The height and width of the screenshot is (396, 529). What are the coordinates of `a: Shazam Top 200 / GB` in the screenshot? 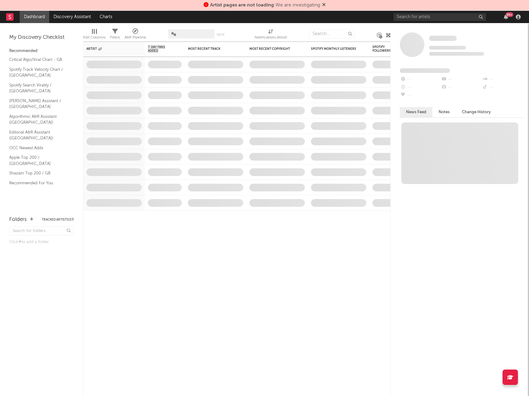 It's located at (38, 173).